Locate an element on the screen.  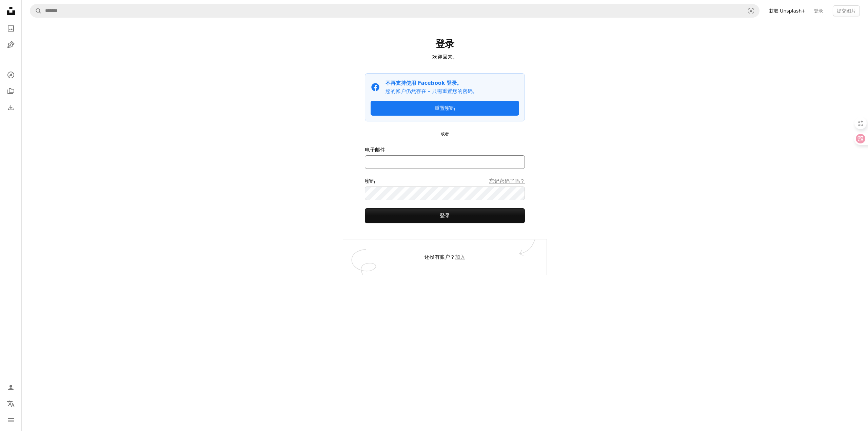
font: 密码 is located at coordinates (370, 182).